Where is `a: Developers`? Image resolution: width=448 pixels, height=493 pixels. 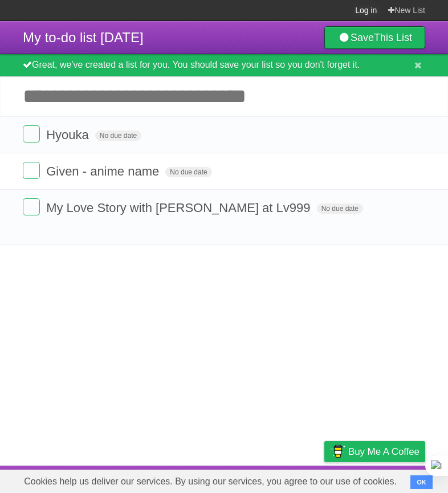
a: Developers is located at coordinates (233, 479).